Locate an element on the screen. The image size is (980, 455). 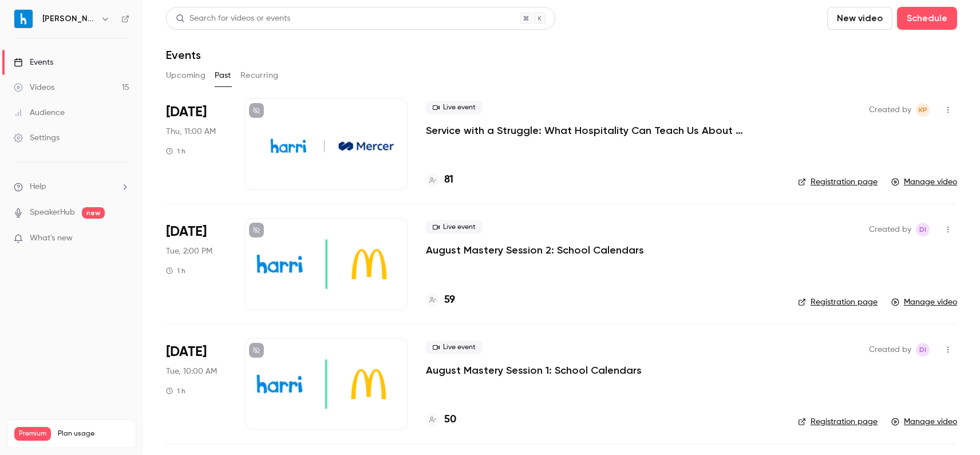
button: Schedule is located at coordinates (927, 19).